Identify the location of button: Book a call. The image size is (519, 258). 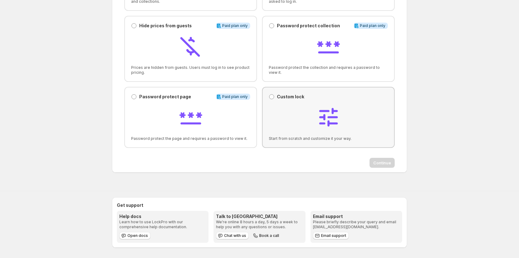
(266, 236).